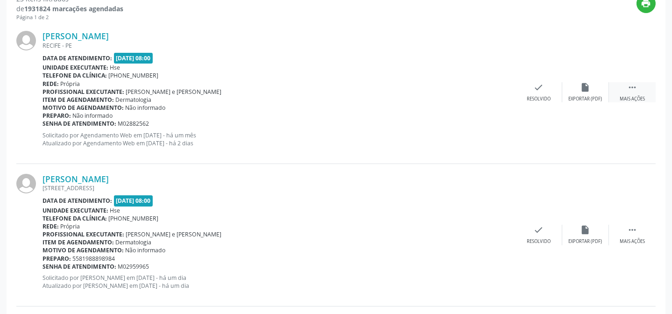 The image size is (672, 314). I want to click on span: 5581988898984, so click(94, 258).